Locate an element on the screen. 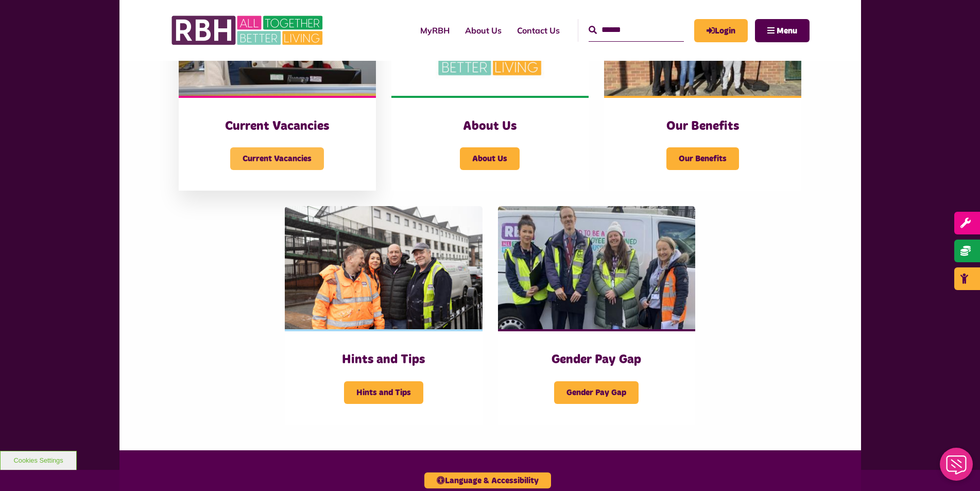  a: Contact Us is located at coordinates (538, 30).